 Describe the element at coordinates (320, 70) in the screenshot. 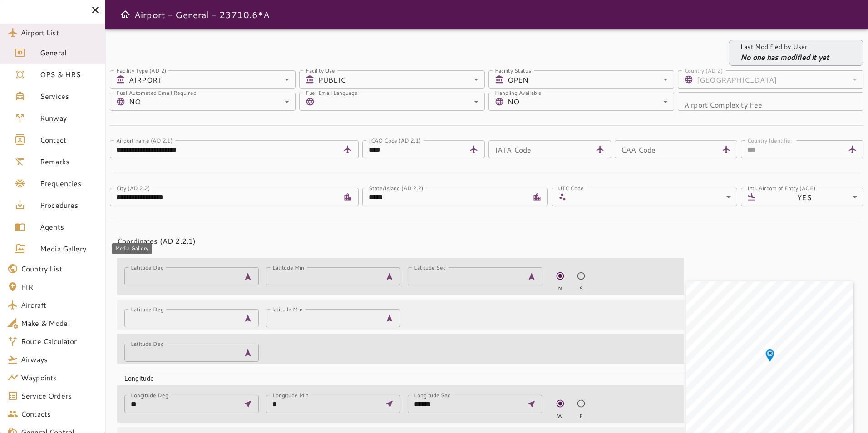

I see `label: Facility Use` at that location.